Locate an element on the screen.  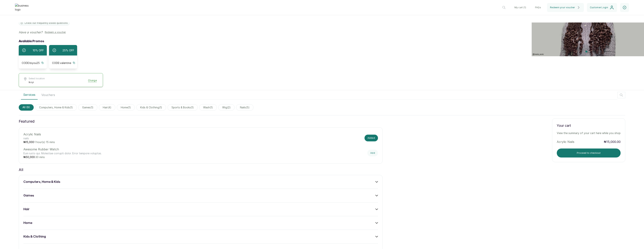
button: My cart (1) is located at coordinates (520, 7).